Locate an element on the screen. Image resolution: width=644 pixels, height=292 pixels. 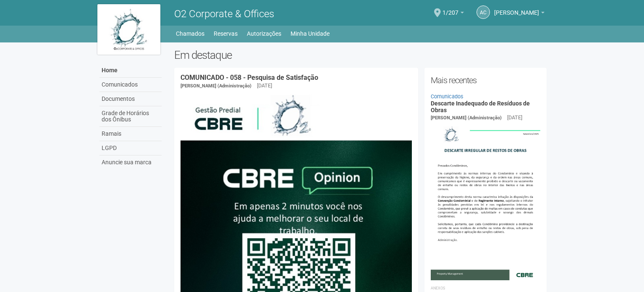
a: LGPD is located at coordinates (130, 148).